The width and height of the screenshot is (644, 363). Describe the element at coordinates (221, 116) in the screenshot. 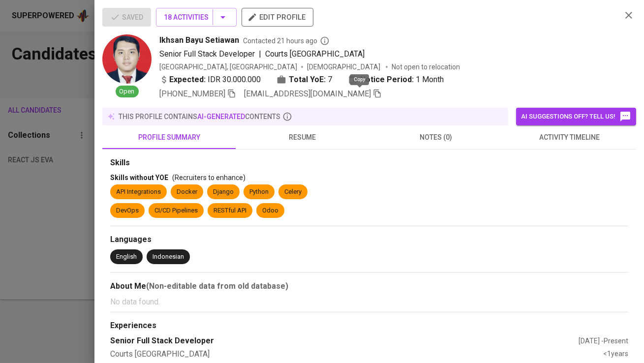

I see `span: AI-generated` at that location.